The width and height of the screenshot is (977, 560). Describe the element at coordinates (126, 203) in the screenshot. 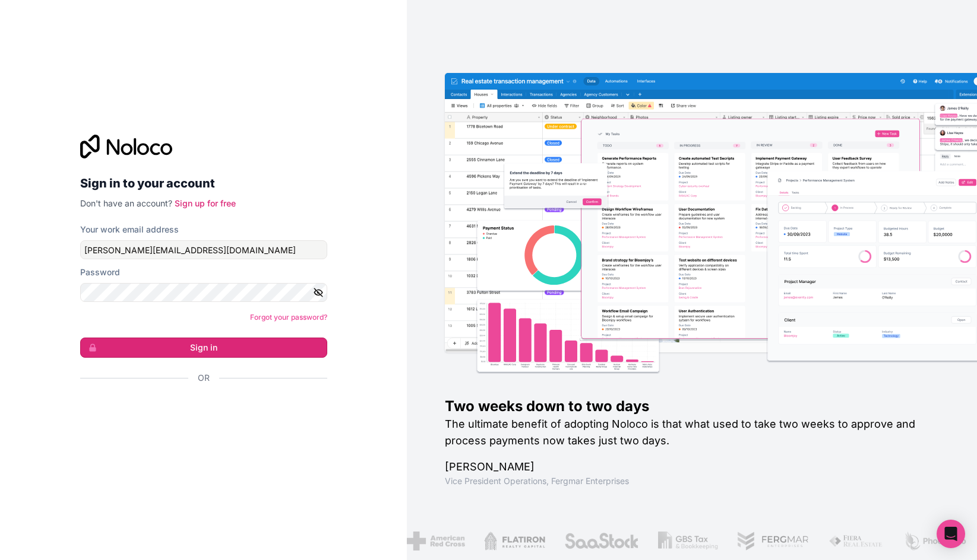

I see `span: Don't have an account?` at that location.